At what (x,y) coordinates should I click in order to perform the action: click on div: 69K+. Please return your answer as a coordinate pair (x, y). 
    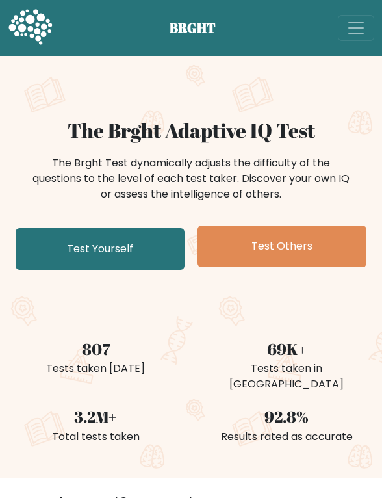
    Looking at the image, I should click on (287, 349).